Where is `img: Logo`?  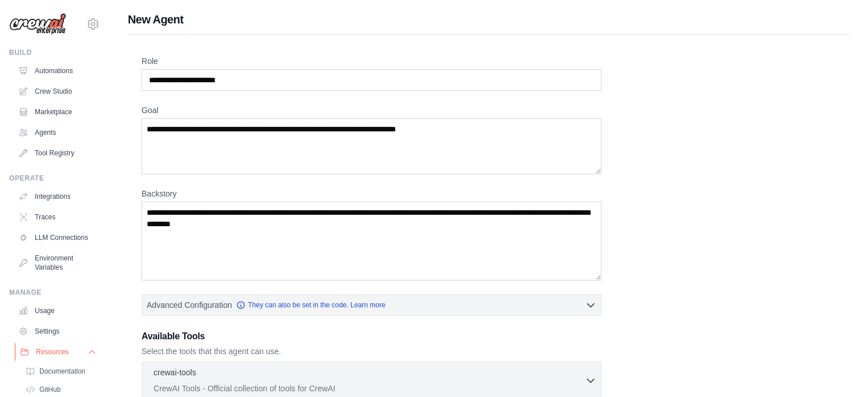 img: Logo is located at coordinates (38, 24).